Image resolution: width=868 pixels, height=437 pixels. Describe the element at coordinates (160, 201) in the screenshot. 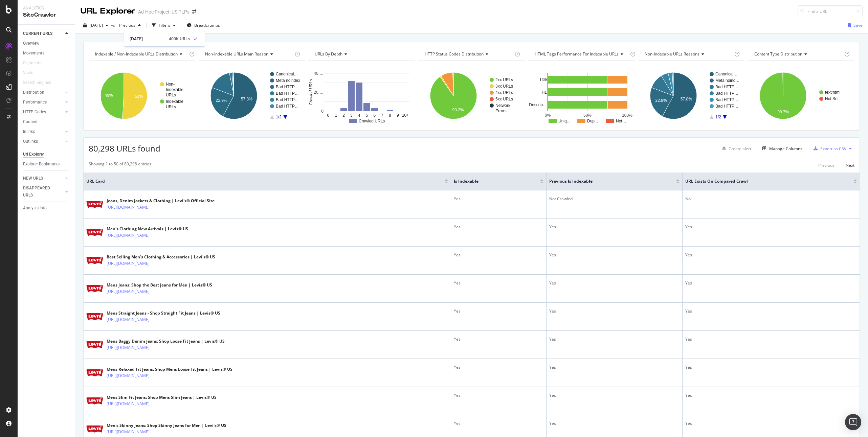

I see `div: Jeans, Denim Jackets & Clothing | Levi's® Official Site` at that location.